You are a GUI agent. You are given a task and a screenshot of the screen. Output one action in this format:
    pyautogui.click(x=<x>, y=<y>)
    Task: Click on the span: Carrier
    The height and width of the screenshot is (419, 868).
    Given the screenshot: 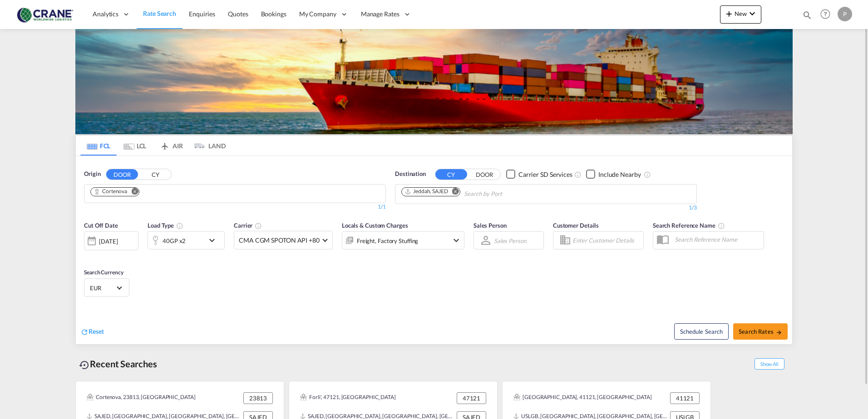 What is the action you would take?
    pyautogui.click(x=248, y=226)
    